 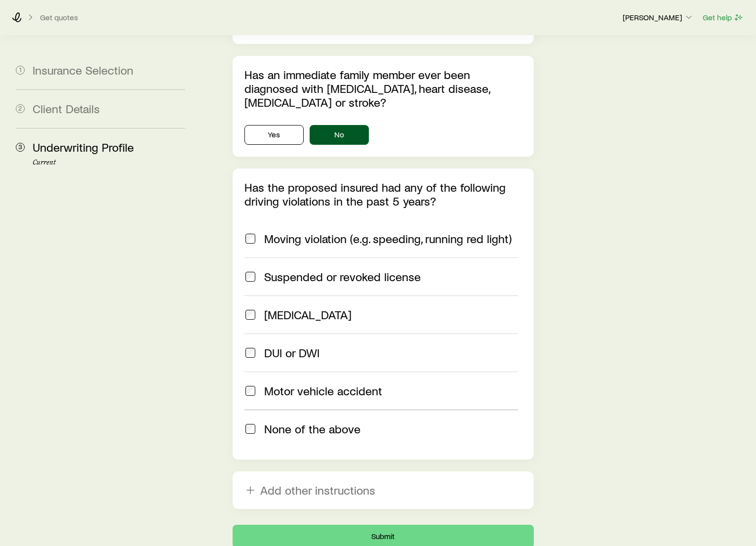 I want to click on span: Motor vehicle accident, so click(x=323, y=391).